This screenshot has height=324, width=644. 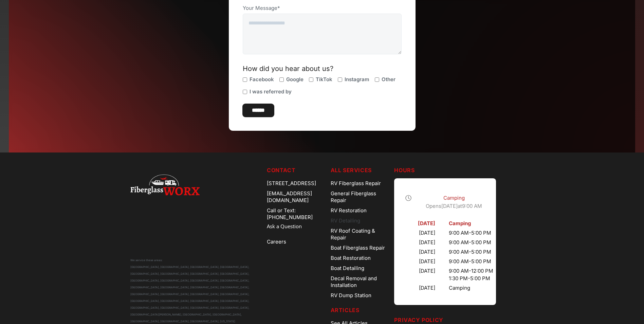 What do you see at coordinates (360, 234) in the screenshot?
I see `a: RV Roof Coating & Repair` at bounding box center [360, 234].